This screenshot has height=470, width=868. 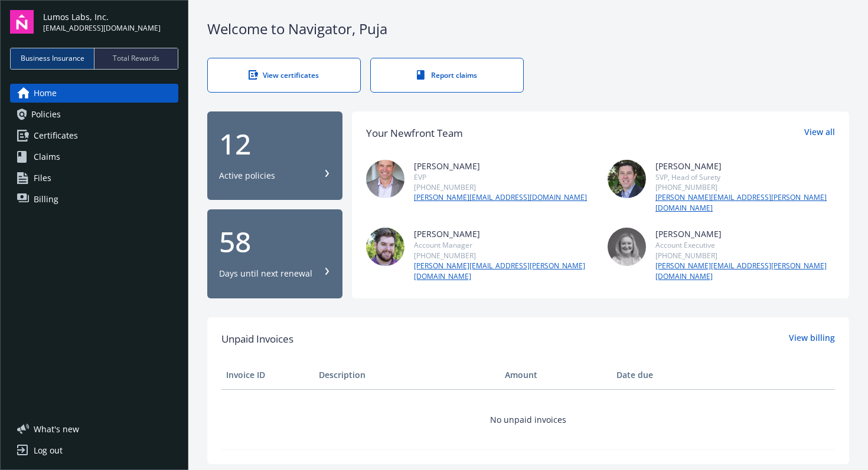 I want to click on span: Files, so click(x=43, y=178).